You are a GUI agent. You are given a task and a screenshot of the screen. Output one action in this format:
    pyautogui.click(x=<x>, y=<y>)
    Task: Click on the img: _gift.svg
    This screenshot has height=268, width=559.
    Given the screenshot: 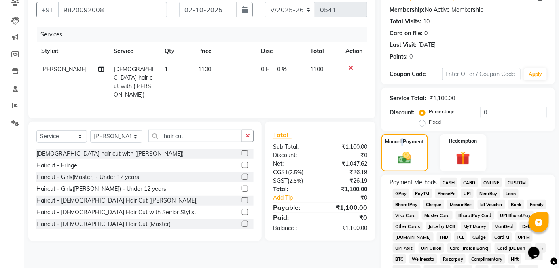 What is the action you would take?
    pyautogui.click(x=463, y=158)
    